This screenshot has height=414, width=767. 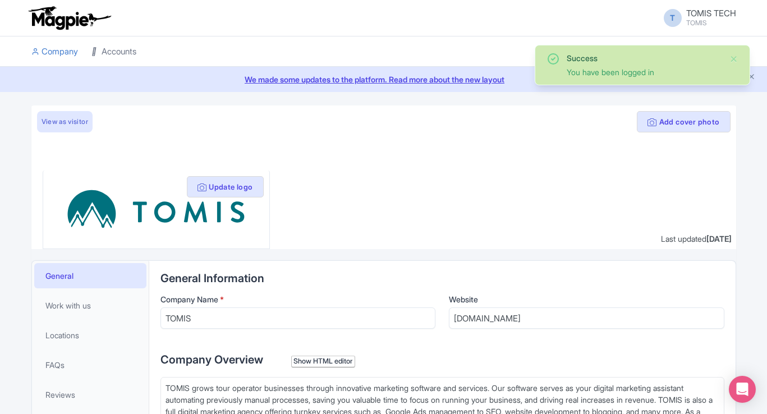 I want to click on a: Company, so click(x=54, y=52).